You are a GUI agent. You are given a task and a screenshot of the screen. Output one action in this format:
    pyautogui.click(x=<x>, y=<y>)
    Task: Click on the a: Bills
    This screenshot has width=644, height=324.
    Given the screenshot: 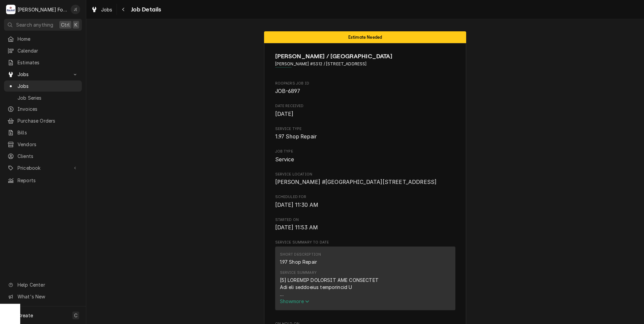 What is the action you would take?
    pyautogui.click(x=43, y=132)
    